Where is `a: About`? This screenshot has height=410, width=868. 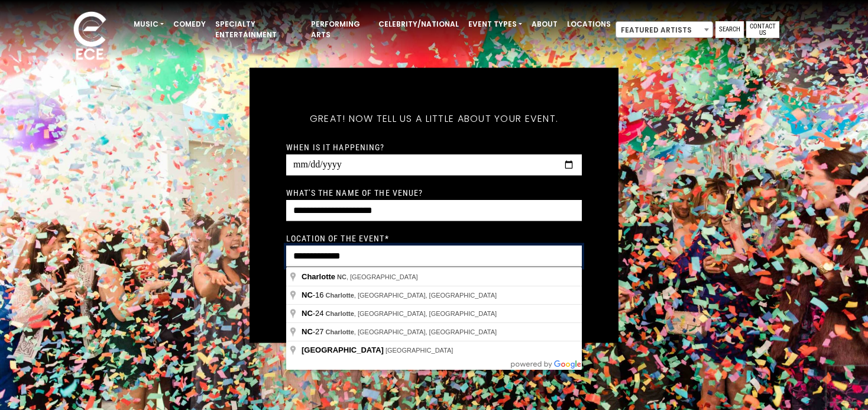
a: About is located at coordinates (545, 24).